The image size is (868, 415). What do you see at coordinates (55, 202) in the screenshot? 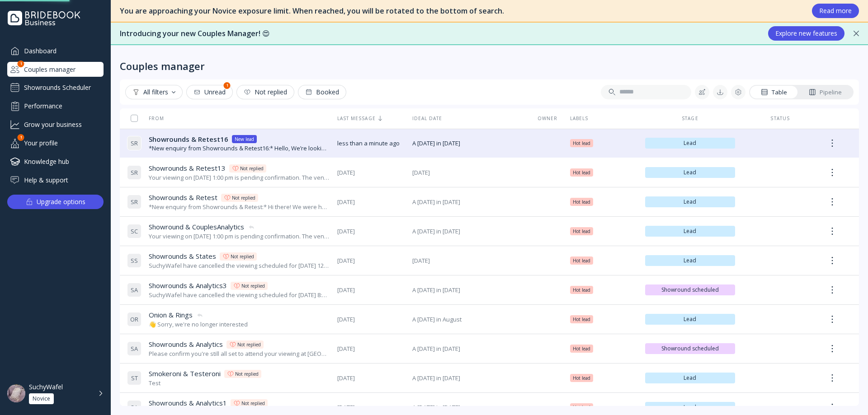
I see `button: Upgrade options` at bounding box center [55, 202].